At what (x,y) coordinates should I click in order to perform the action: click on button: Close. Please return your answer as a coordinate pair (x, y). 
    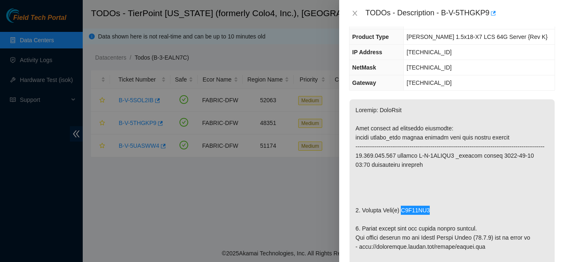
    Looking at the image, I should click on (355, 13).